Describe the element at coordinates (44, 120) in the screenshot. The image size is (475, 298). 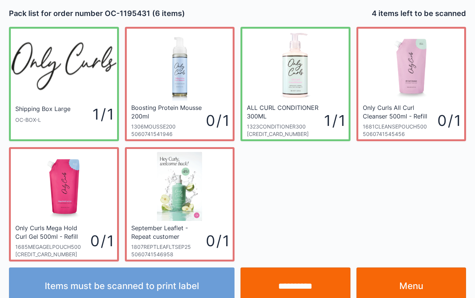
I see `div: OC-BOX-L` at that location.